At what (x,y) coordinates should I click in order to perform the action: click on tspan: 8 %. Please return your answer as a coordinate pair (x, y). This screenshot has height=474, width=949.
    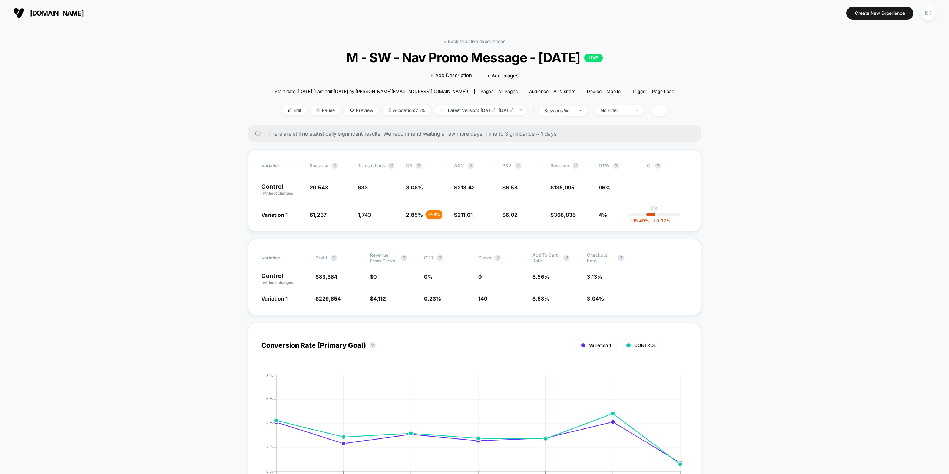
    Looking at the image, I should click on (270, 375).